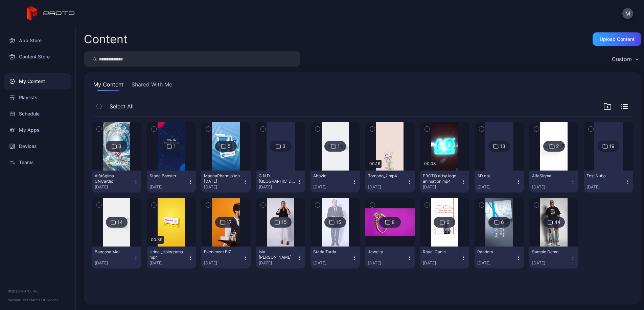 Image resolution: width=644 pixels, height=310 pixels. I want to click on div: 44, so click(557, 222).